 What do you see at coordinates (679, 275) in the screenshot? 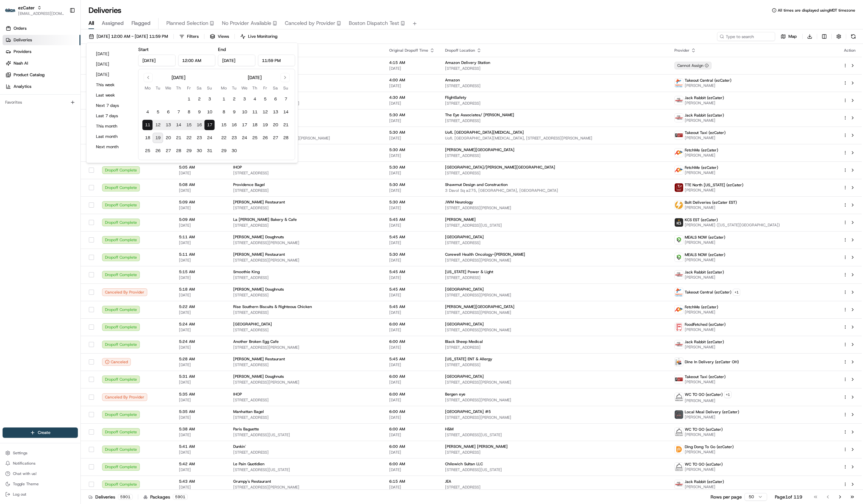
I see `img: jack_rabbit_logo.png` at bounding box center [679, 275].